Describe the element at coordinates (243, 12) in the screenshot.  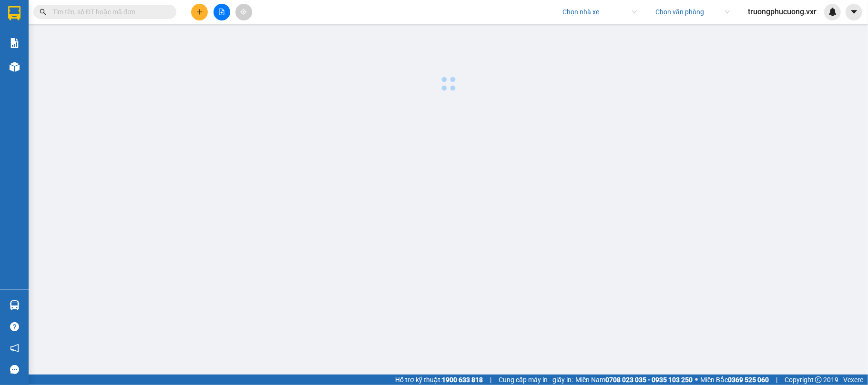
I see `button: aim` at that location.